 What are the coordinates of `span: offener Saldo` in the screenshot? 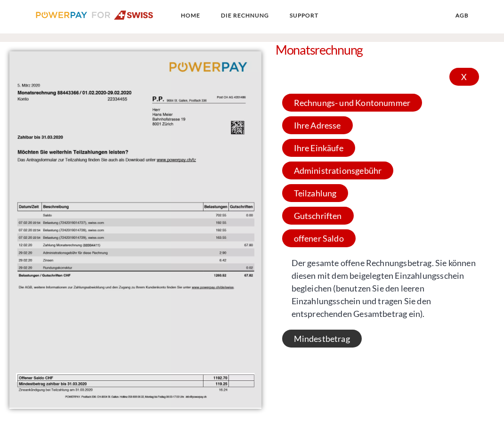 It's located at (319, 238).